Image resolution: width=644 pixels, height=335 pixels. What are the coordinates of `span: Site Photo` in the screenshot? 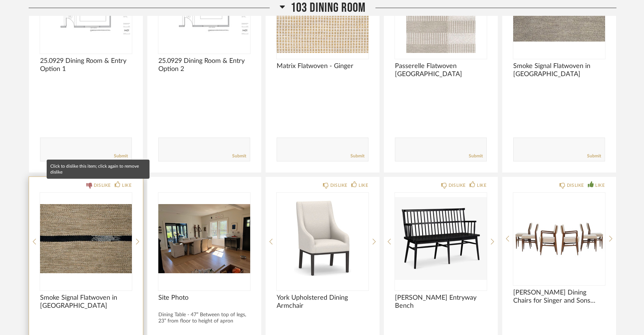 It's located at (205, 297).